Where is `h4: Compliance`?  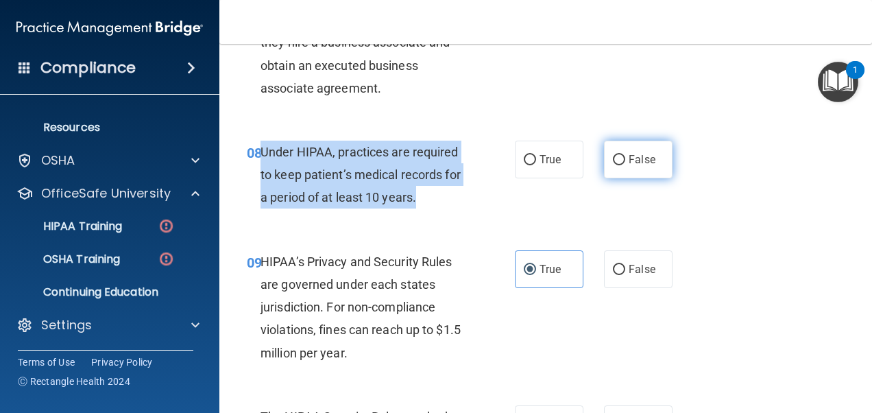
h4: Compliance is located at coordinates (88, 68).